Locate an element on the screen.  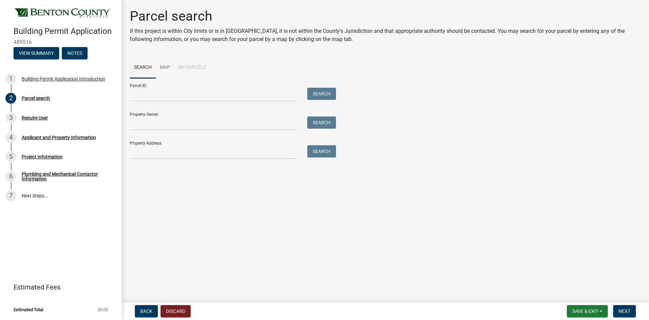
button: Discard is located at coordinates (176, 311).